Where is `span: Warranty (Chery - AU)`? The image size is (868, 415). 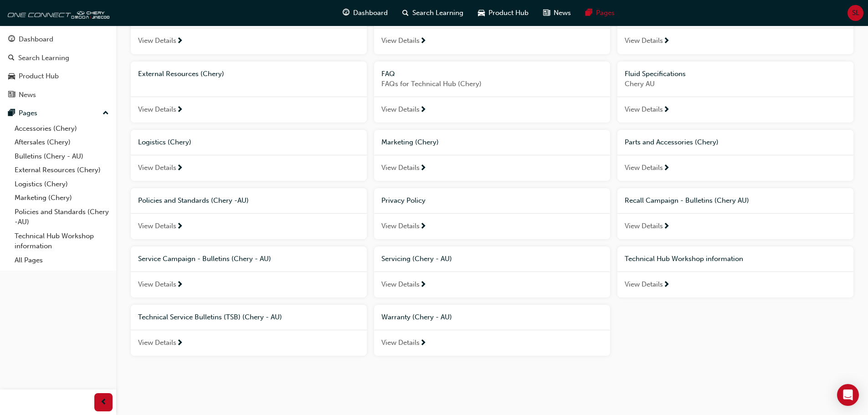
span: Warranty (Chery - AU) is located at coordinates (416, 317).